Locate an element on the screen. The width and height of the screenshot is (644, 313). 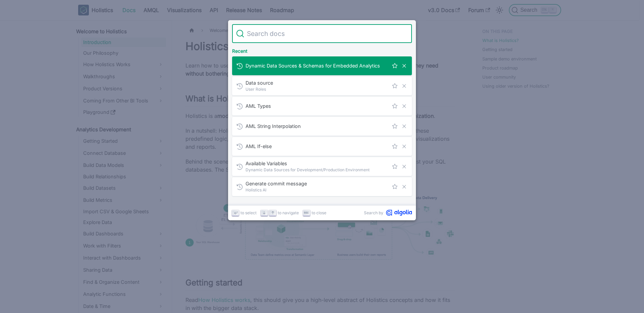
span: User Roles is located at coordinates (317, 89).